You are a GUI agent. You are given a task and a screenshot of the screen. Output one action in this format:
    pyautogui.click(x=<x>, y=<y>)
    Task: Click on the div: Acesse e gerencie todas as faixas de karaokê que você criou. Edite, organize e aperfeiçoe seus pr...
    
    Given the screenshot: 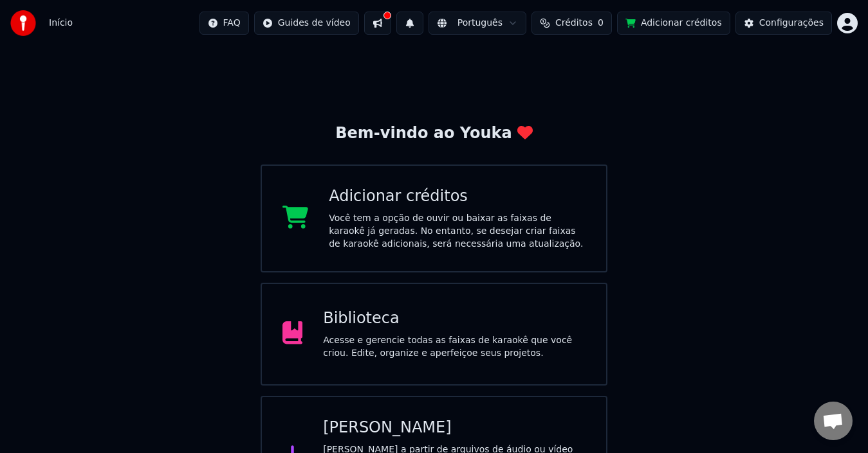 What is the action you would take?
    pyautogui.click(x=454, y=348)
    